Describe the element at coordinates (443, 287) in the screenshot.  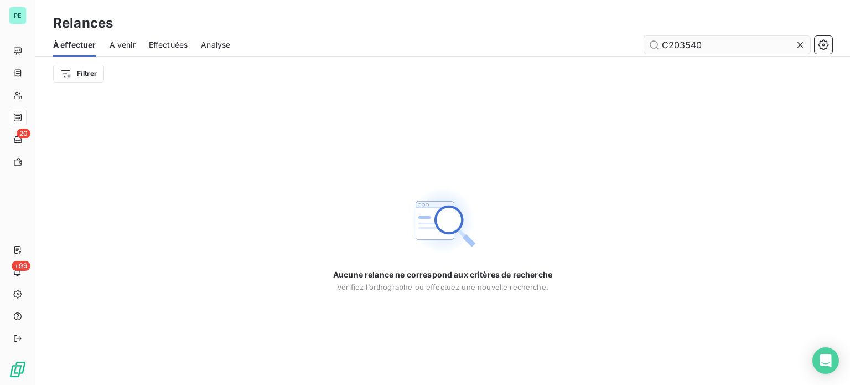
I see `span: Vérifiez l’orthographe ou effectuez une nouvelle recherche.` at that location.